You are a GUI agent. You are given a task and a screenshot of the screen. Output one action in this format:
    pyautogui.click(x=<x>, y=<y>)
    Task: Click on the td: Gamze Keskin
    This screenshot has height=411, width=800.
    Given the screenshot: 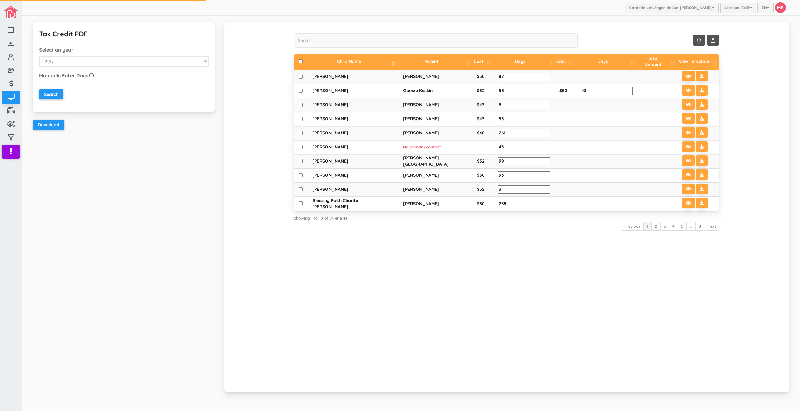 What is the action you would take?
    pyautogui.click(x=436, y=91)
    